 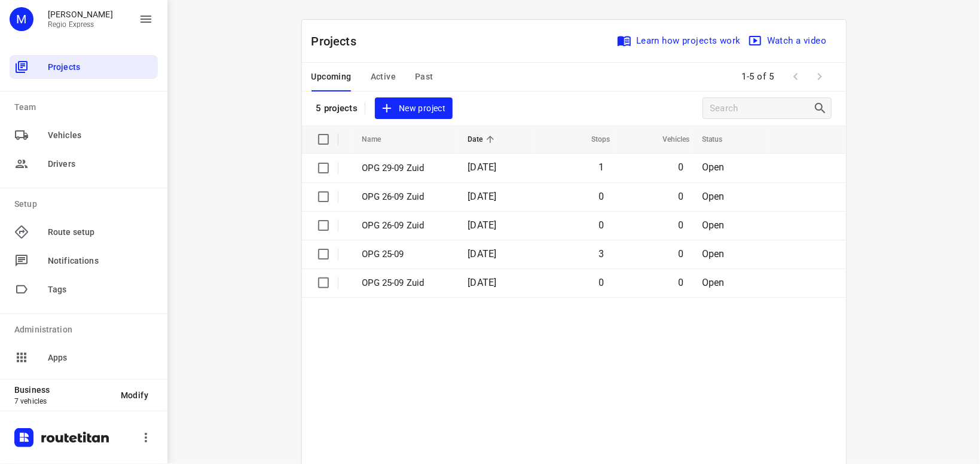 What do you see at coordinates (80, 14) in the screenshot?
I see `p: Max Bisseling` at bounding box center [80, 14].